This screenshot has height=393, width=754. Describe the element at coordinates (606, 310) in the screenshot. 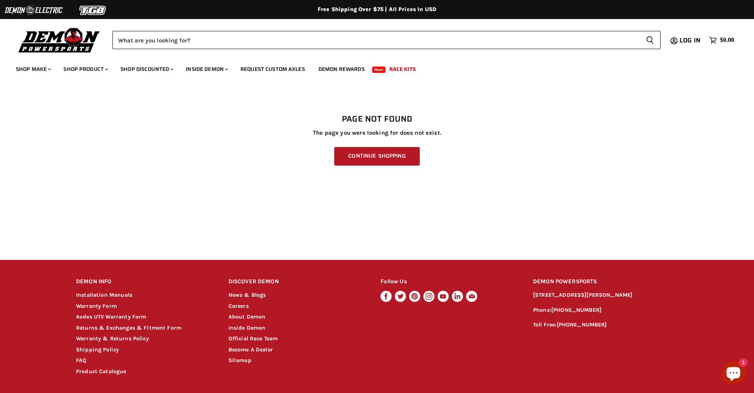

I see `p: Phone:` at that location.